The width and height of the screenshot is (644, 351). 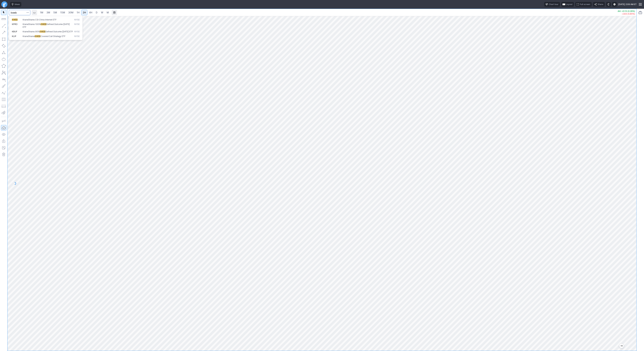 What do you see at coordinates (4, 141) in the screenshot?
I see `button: Lock drawings` at bounding box center [4, 141].